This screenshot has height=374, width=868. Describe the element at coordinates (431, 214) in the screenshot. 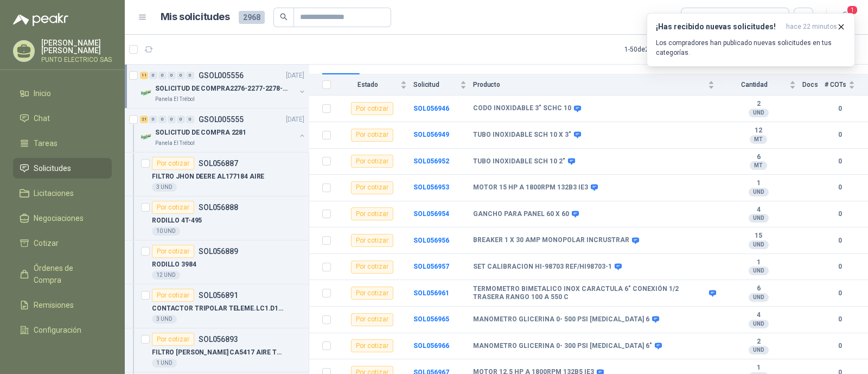

I see `b: SOL056954` at that location.